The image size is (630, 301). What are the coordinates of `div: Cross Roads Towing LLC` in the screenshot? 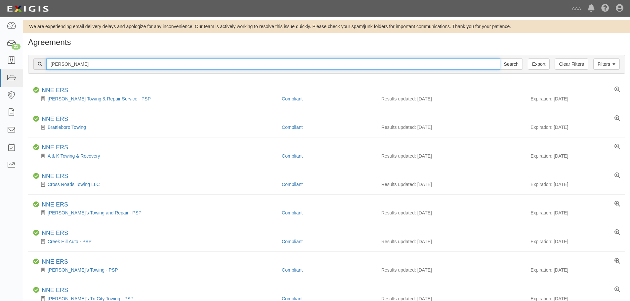 It's located at (155, 184).